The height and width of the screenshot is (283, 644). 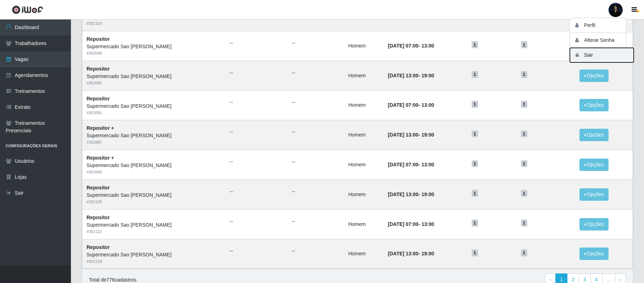 I want to click on button: Alterar Senha, so click(x=602, y=40).